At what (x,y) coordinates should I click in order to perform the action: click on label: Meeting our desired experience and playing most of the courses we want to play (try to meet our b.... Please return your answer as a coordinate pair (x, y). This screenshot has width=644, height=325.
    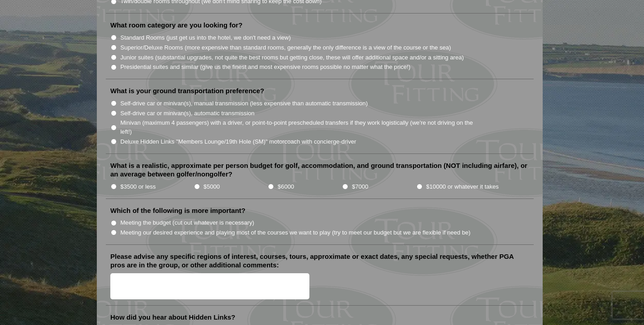
    Looking at the image, I should click on (295, 233).